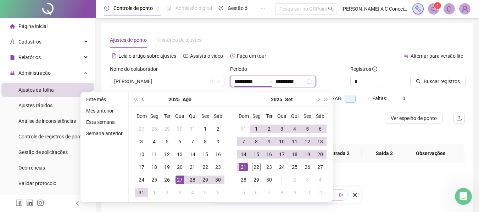 This screenshot has width=479, height=212. I want to click on li: Esta semana, so click(104, 122).